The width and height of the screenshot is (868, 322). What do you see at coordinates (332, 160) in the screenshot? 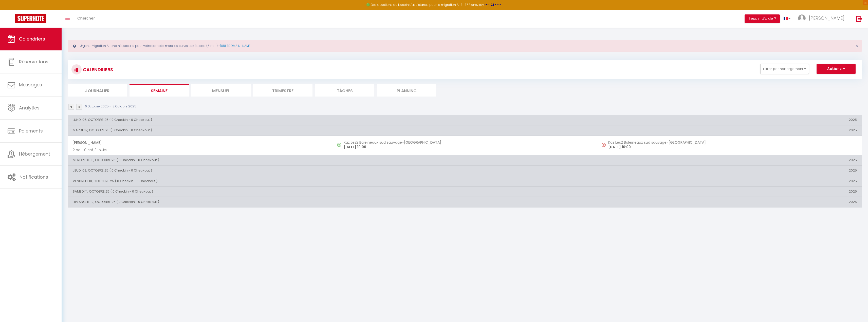
I see `th: MERCREDI 08, OCTOBRE 25 ( 0 Checkin - 0 Checkout )` at bounding box center [332, 160].